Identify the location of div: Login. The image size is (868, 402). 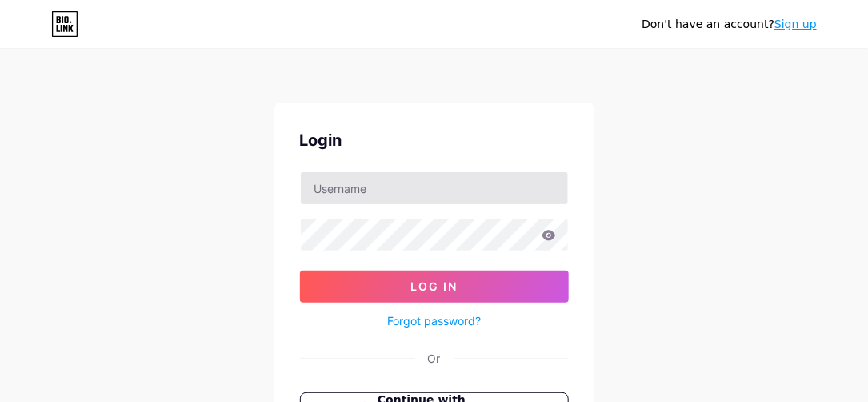
(434, 140).